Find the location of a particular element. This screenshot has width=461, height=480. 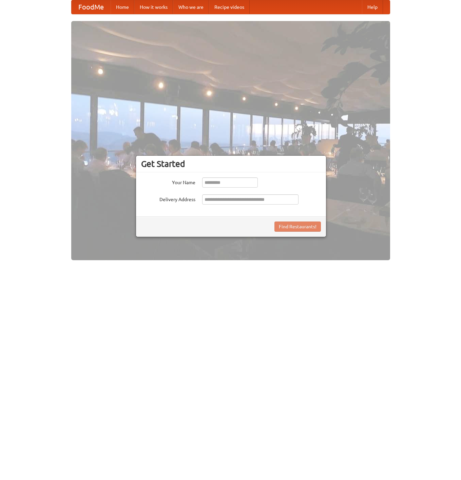

label: Your Name is located at coordinates (168, 181).